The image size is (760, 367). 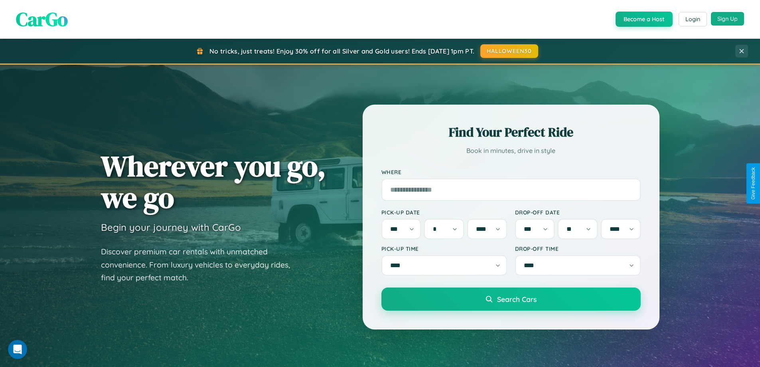 I want to click on div: Give Feedback, so click(x=753, y=183).